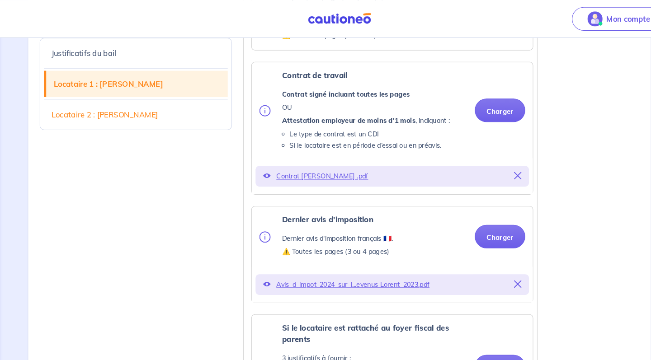 The height and width of the screenshot is (360, 651). Describe the element at coordinates (594, 18) in the screenshot. I see `button: illu_account_valid_menu.svgMon compte` at that location.